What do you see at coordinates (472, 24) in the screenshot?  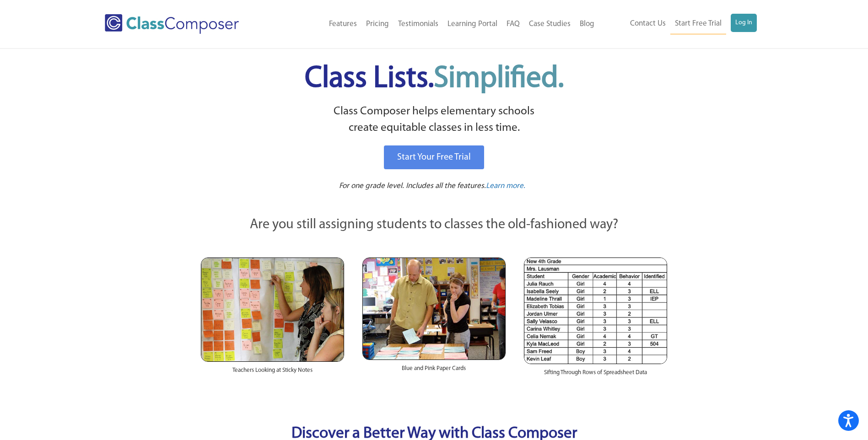 I see `a: Learning Portal` at bounding box center [472, 24].